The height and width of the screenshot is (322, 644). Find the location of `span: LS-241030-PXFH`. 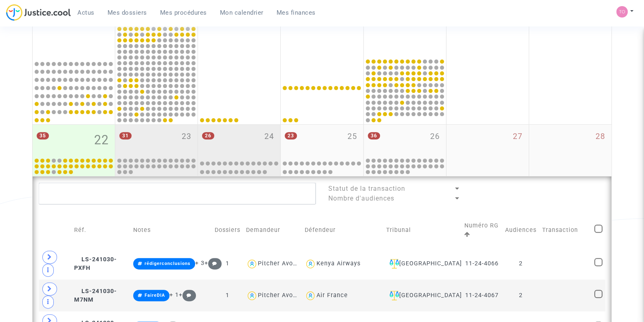

span: LS-241030-PXFH is located at coordinates (95, 263).